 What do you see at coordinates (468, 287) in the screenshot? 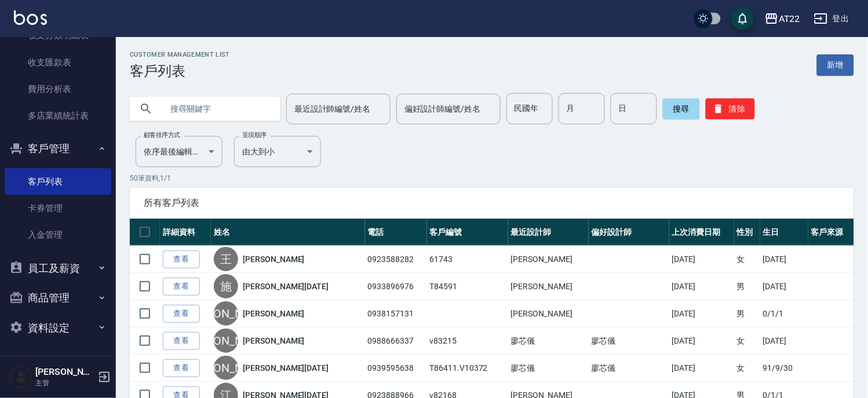
I see `td: T84591` at bounding box center [468, 287].